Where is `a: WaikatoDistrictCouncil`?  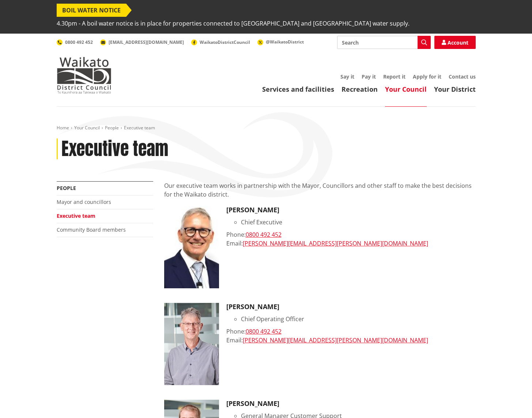
a: WaikatoDistrictCouncil is located at coordinates (221, 42).